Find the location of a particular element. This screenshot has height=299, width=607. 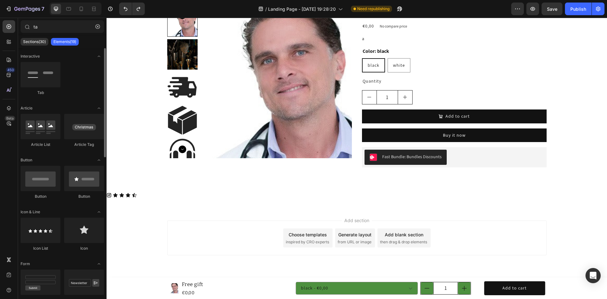

div: Fast Bundle: Bundles Discounts is located at coordinates (305, 139).